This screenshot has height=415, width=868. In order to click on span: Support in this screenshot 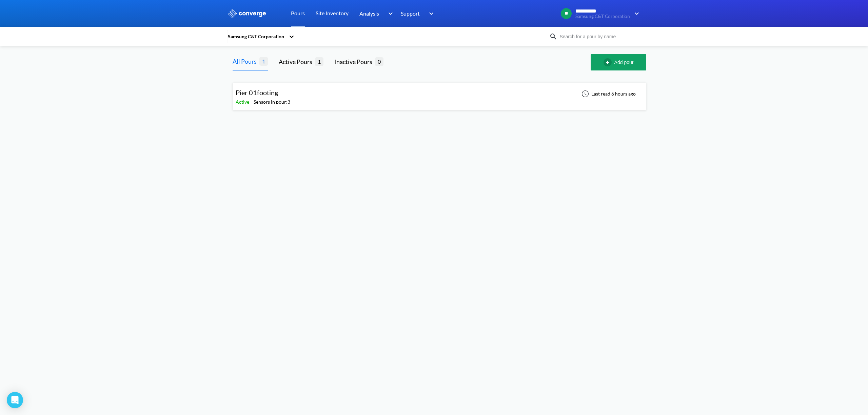, I will do `click(410, 13)`.